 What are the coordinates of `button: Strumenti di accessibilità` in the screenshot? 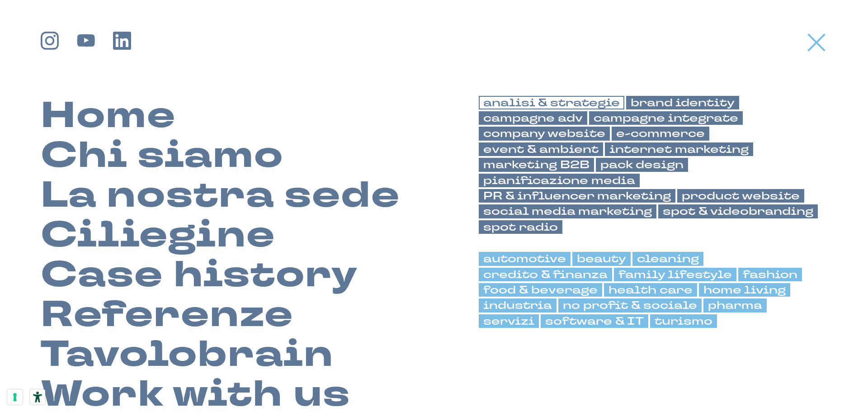 It's located at (38, 397).